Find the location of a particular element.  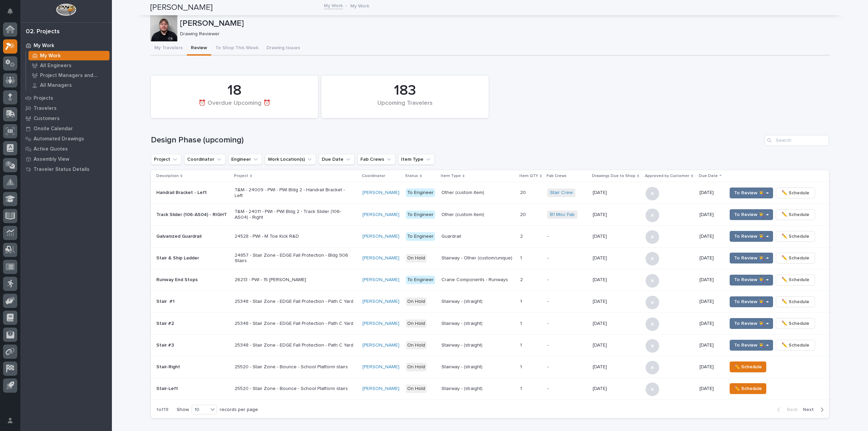

p: Item QTY is located at coordinates (529, 176).